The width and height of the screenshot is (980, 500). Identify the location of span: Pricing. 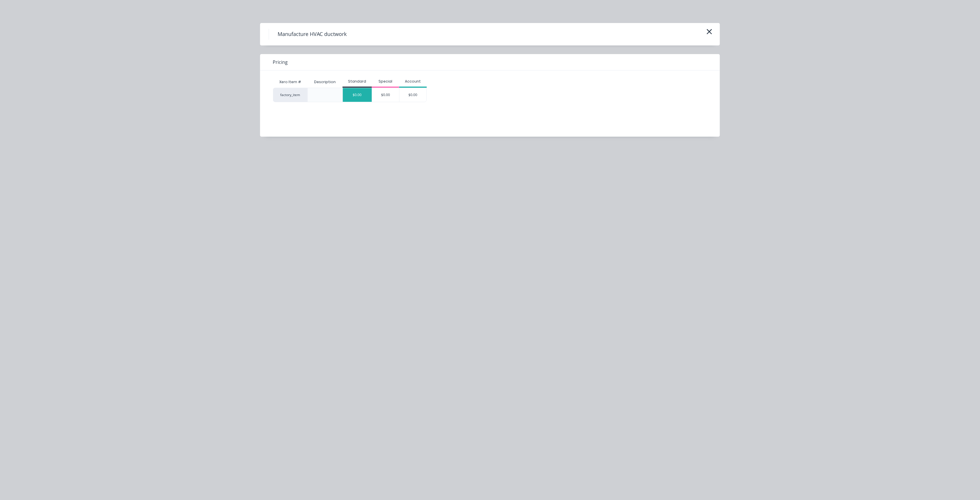
(280, 62).